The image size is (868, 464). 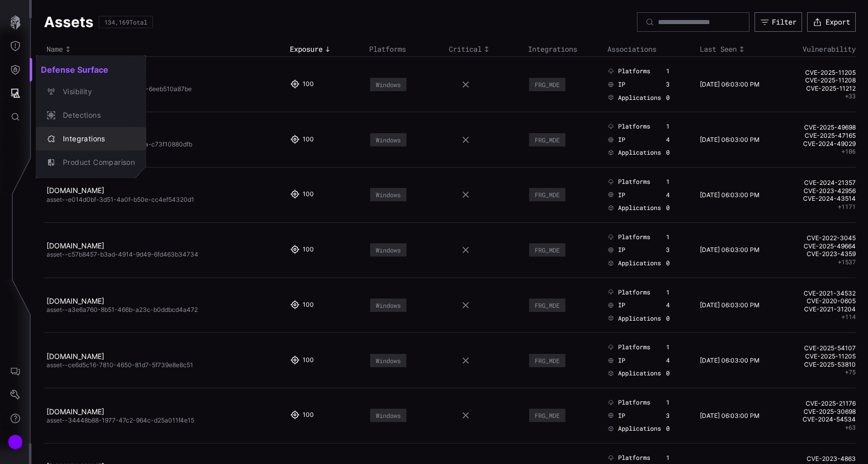 What do you see at coordinates (91, 115) in the screenshot?
I see `button: Detections` at bounding box center [91, 115].